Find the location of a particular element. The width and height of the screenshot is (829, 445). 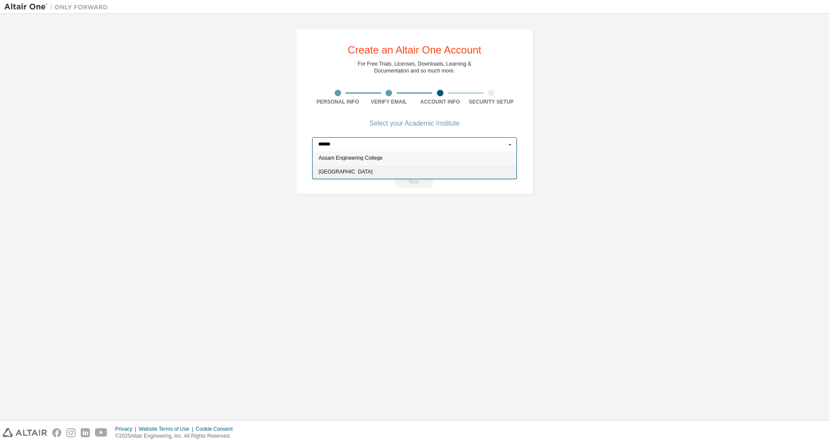

p: © 2025 Altair Engineering, Inc. All Rights Reserved. is located at coordinates (177, 436).